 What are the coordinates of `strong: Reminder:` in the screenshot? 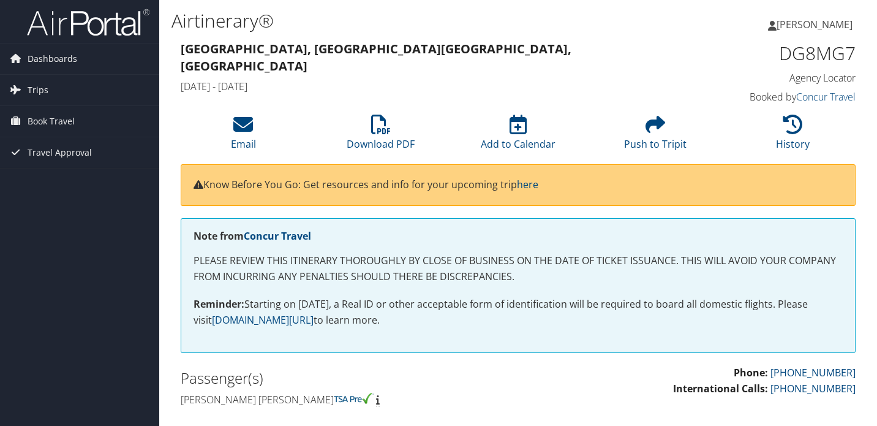 It's located at (219, 304).